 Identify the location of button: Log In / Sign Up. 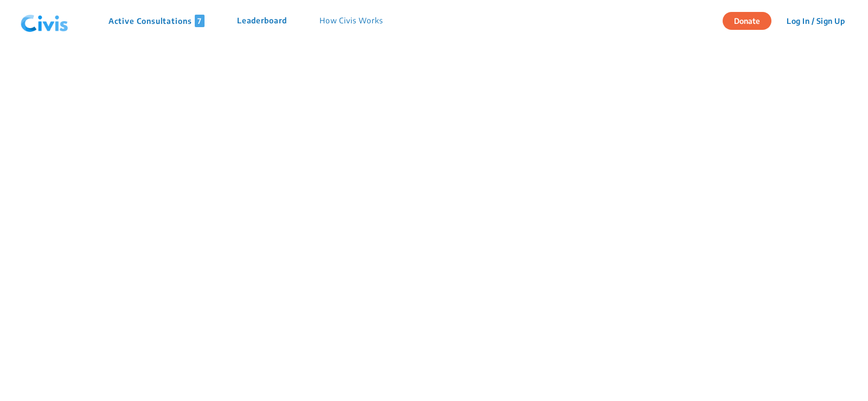
(816, 21).